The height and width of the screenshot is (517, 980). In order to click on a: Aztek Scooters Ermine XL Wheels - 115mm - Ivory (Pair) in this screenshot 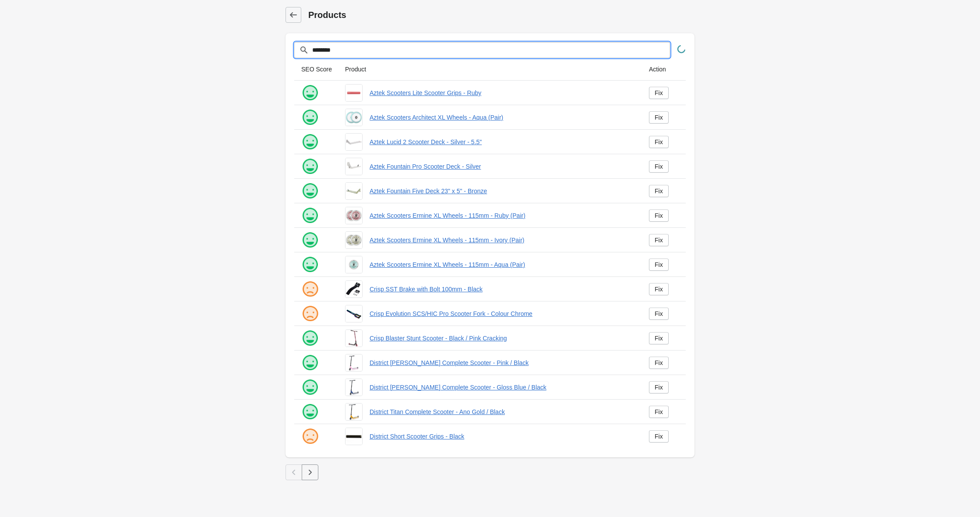, I will do `click(502, 240)`.